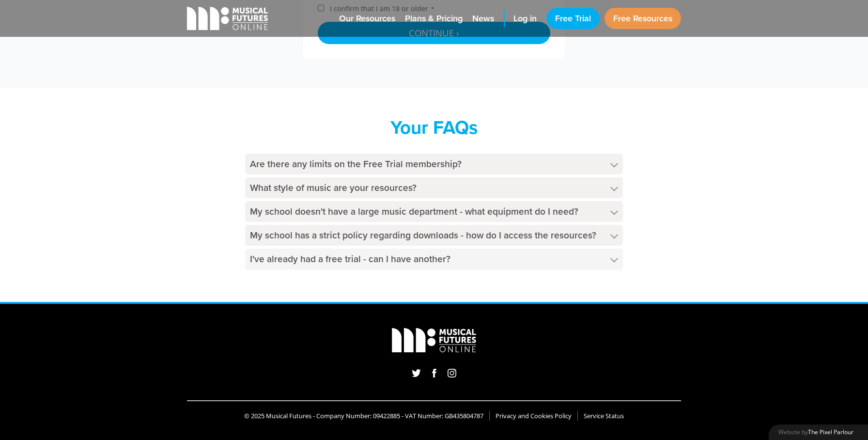 Image resolution: width=868 pixels, height=440 pixels. Describe the element at coordinates (452, 372) in the screenshot. I see `a: Instagram` at that location.